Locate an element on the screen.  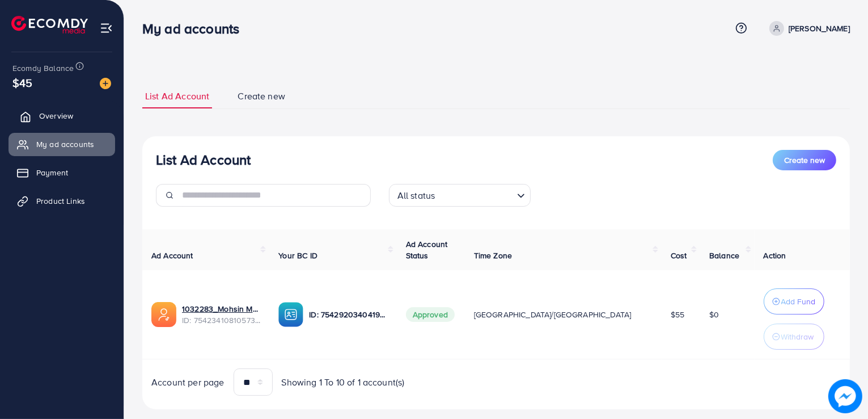
button: Add Fund is located at coordinates (794, 302).